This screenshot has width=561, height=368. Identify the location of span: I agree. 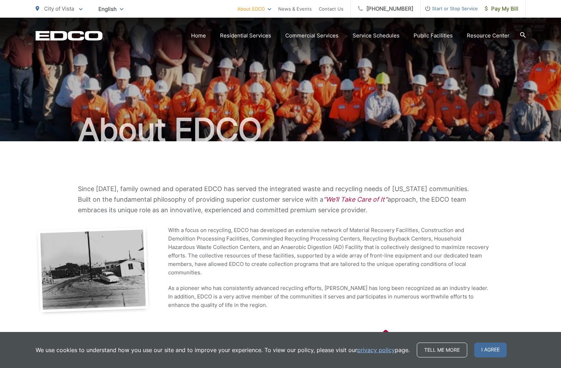
(491, 350).